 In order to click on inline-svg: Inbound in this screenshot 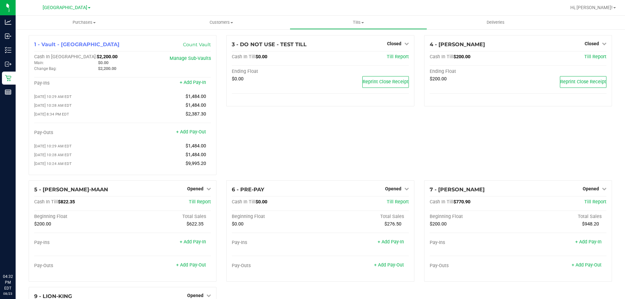, I will do `click(8, 36)`.